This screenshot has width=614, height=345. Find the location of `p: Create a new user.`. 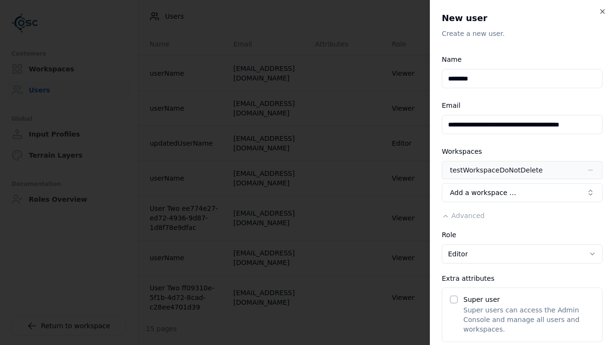

p: Create a new user. is located at coordinates (522, 34).